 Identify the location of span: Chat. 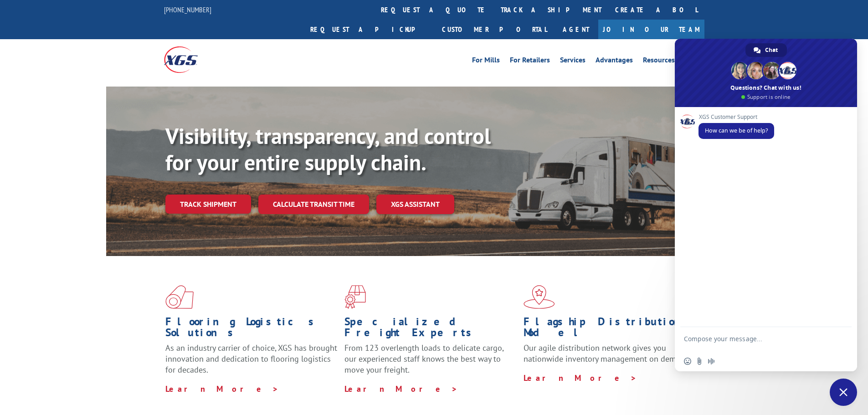
(772, 50).